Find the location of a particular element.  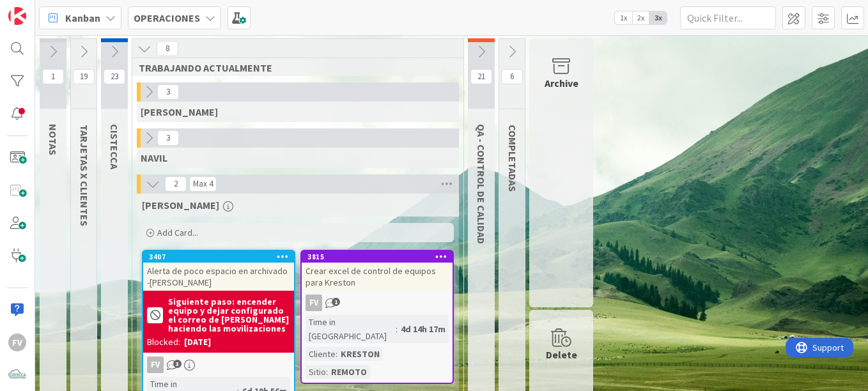

span: FERNANDO is located at coordinates (180, 205).